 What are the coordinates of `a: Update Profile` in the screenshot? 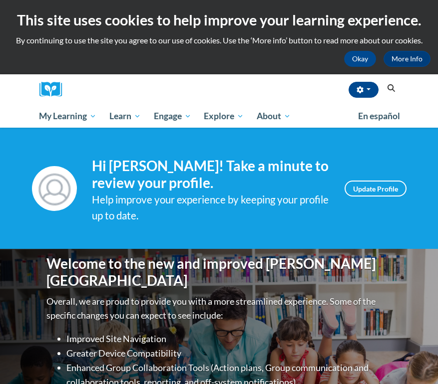 It's located at (375, 189).